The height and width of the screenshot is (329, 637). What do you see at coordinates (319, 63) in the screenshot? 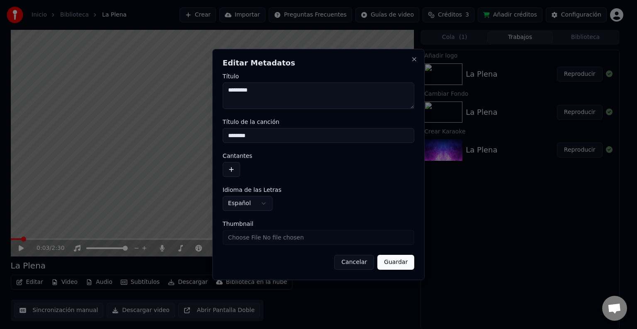
I see `h2: Editar Metadatos` at bounding box center [319, 63].